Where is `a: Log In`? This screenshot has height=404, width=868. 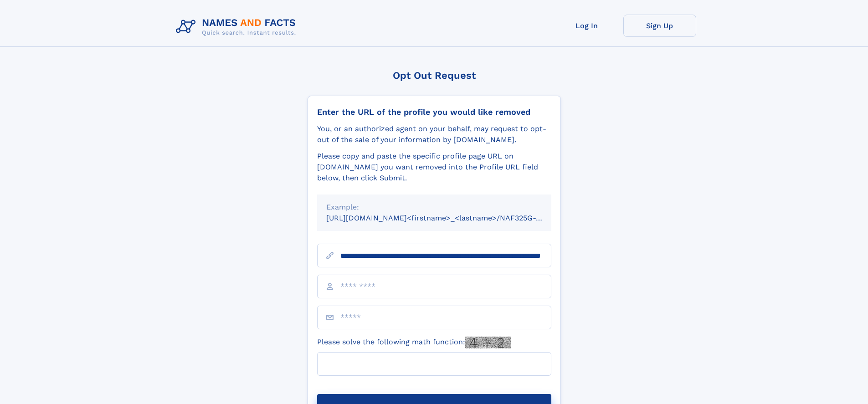 a: Log In is located at coordinates (587, 25).